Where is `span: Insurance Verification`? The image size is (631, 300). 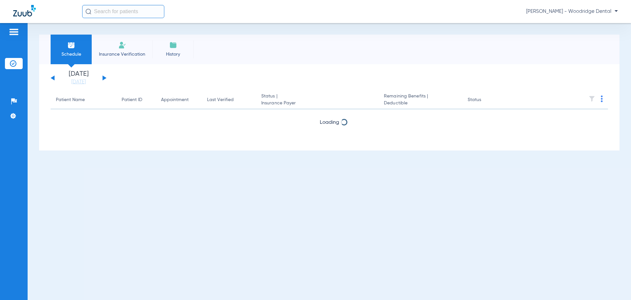 span: Insurance Verification is located at coordinates (122, 54).